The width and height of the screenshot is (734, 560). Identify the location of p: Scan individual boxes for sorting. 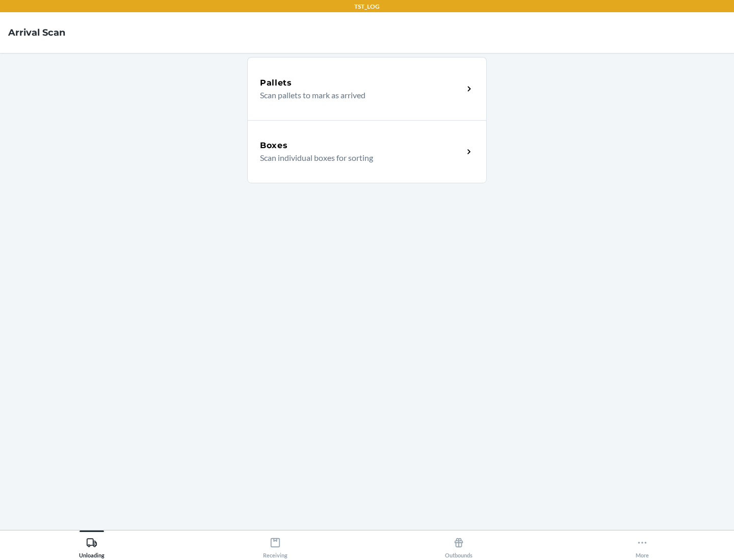
(357, 158).